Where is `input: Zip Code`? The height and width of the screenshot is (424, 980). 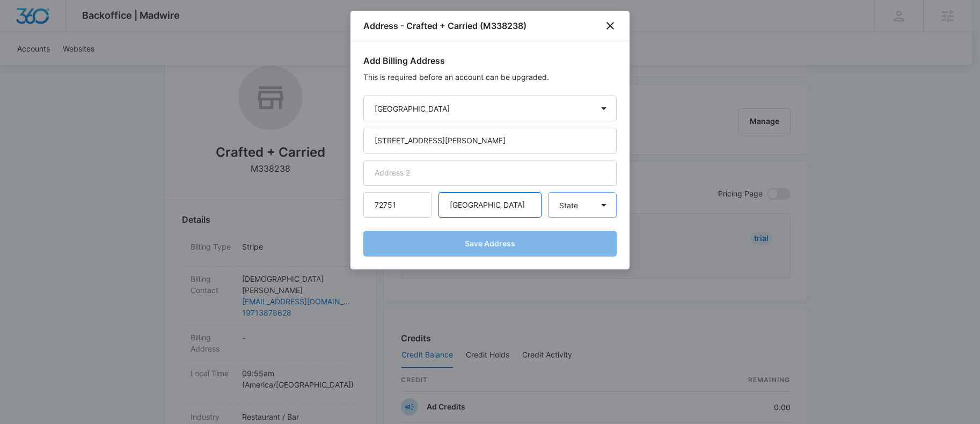 input: Zip Code is located at coordinates (397, 205).